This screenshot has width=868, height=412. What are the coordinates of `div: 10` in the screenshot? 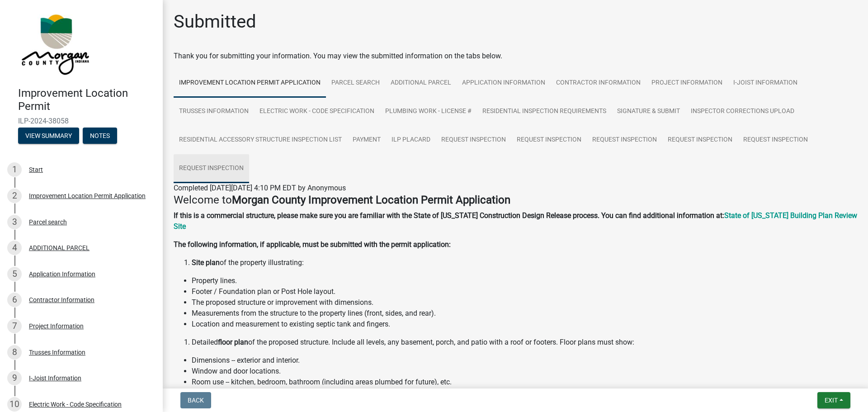 It's located at (14, 404).